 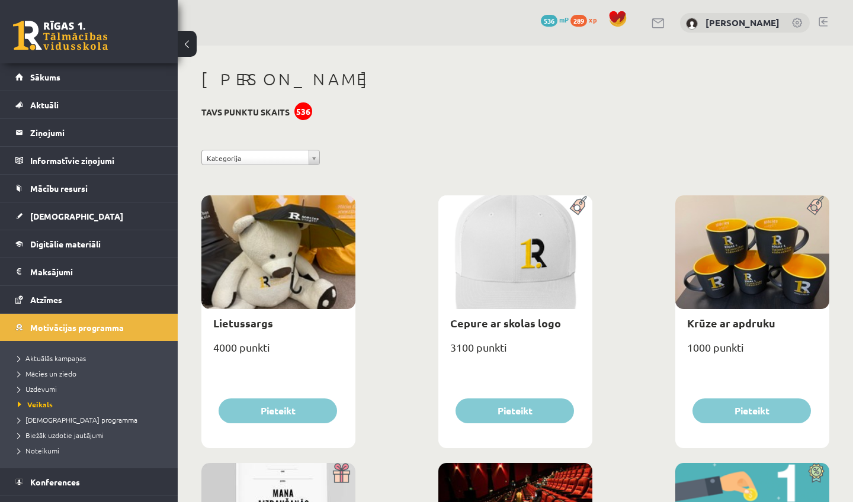 I want to click on span: Aktuāli, so click(x=44, y=105).